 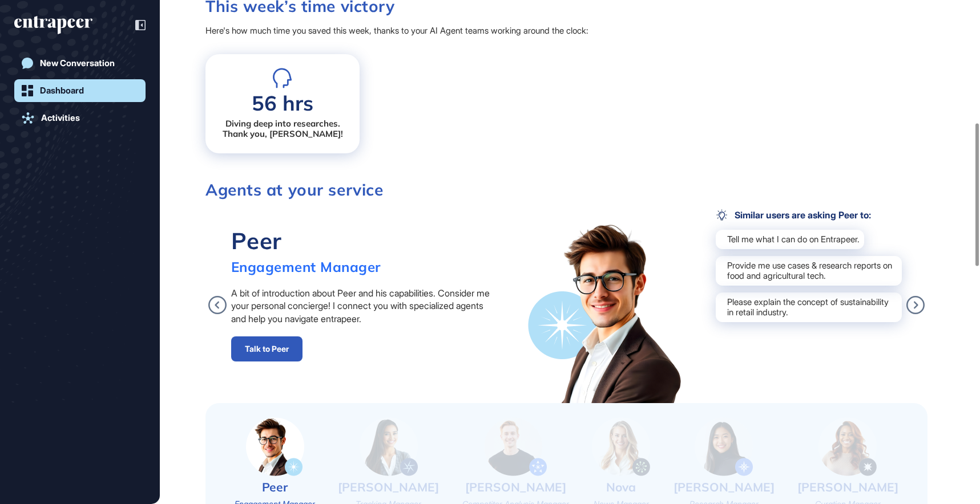 I want to click on img: nova-small.png, so click(x=621, y=447).